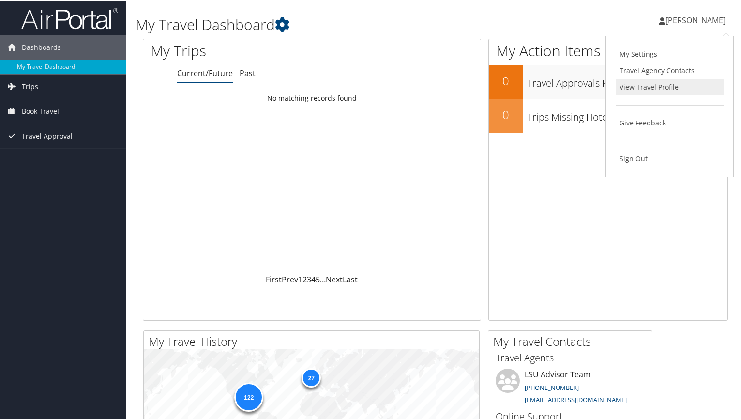 This screenshot has width=741, height=420. I want to click on span: Trips, so click(30, 86).